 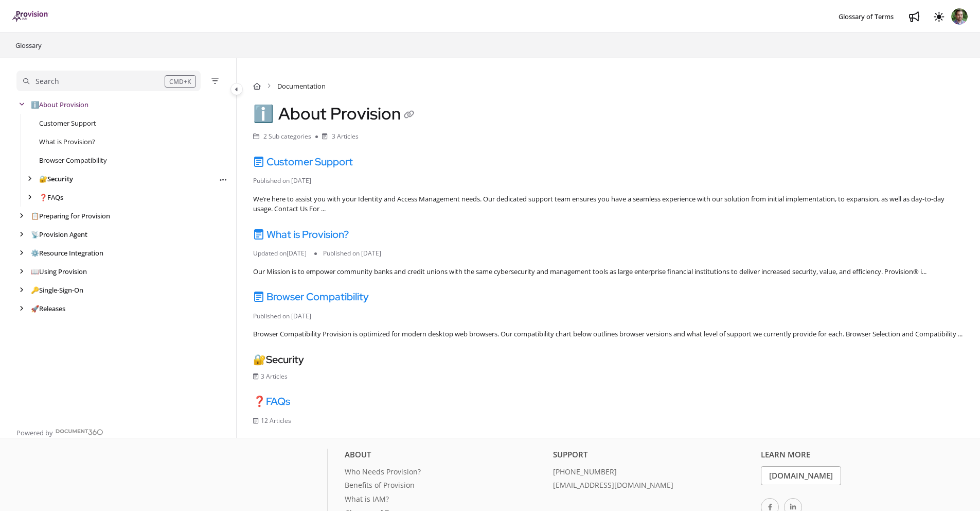 I want to click on h1: About Provision, so click(x=335, y=113).